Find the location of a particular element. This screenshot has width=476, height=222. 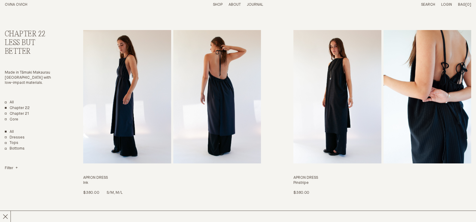

h3: Less But Better is located at coordinates (32, 47).